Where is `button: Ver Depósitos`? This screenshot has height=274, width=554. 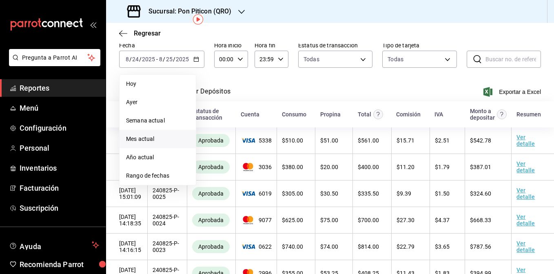
button: Ver Depósitos is located at coordinates (210, 94).